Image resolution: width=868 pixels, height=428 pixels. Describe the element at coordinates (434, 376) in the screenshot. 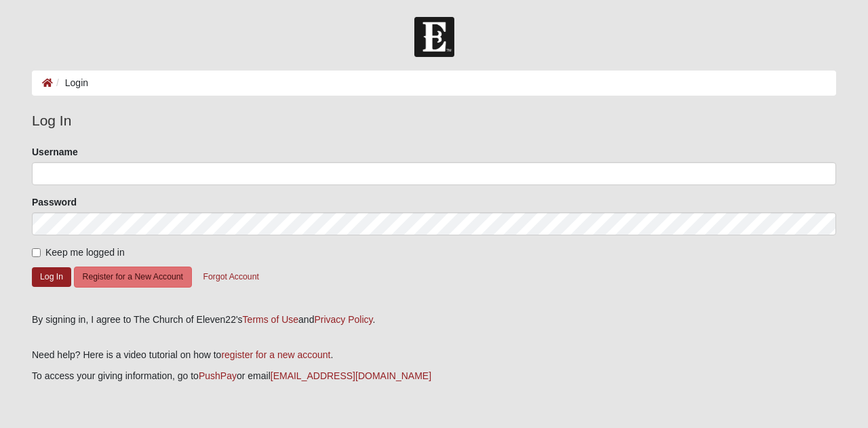

I see `p: To access your giving information, go to or email` at that location.